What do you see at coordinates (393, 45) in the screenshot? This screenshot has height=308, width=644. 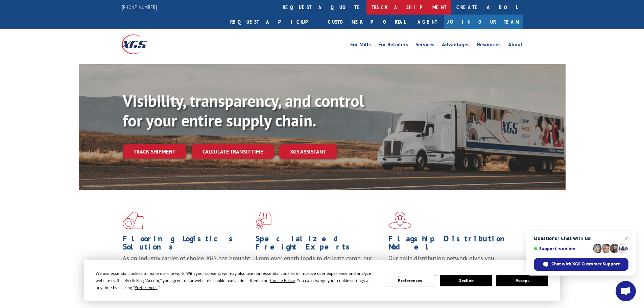 I see `a: For Retailers` at bounding box center [393, 45].